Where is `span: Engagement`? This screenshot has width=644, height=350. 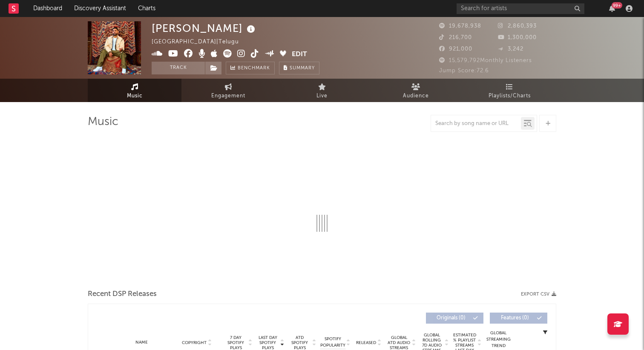
span: Engagement is located at coordinates (228, 96).